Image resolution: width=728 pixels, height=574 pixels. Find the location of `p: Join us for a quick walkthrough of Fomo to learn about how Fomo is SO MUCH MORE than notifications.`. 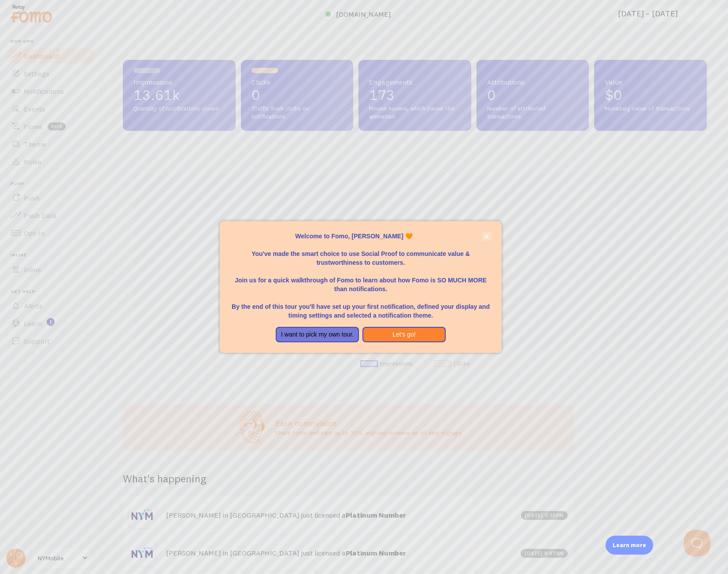

p: Join us for a quick walkthrough of Fomo to learn about how Fomo is SO MUCH MORE than notifications. is located at coordinates (360, 280).